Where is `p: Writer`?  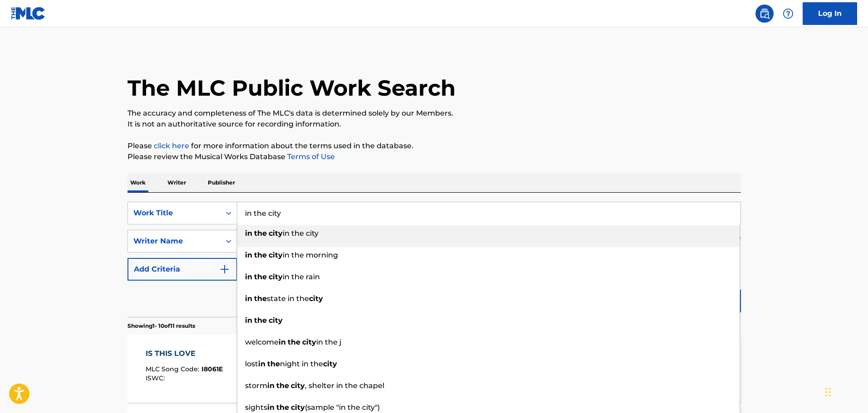 p: Writer is located at coordinates (177, 183).